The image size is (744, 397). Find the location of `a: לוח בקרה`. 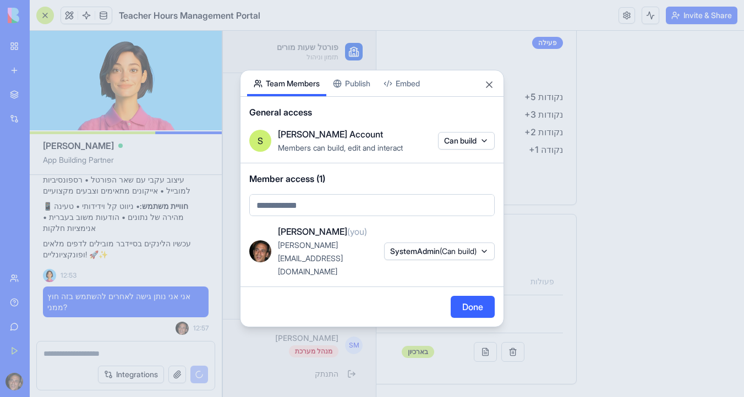

a: לוח בקרה is located at coordinates (77, 73).